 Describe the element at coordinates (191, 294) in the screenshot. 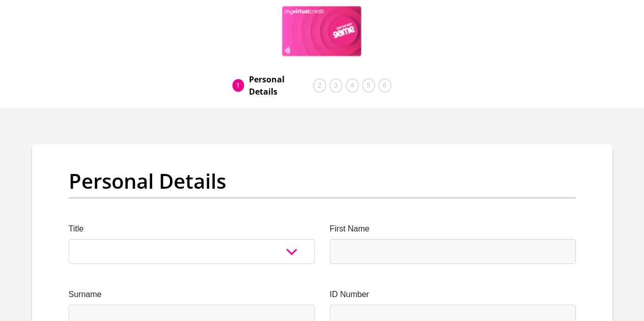

I see `label: Surname` at that location.